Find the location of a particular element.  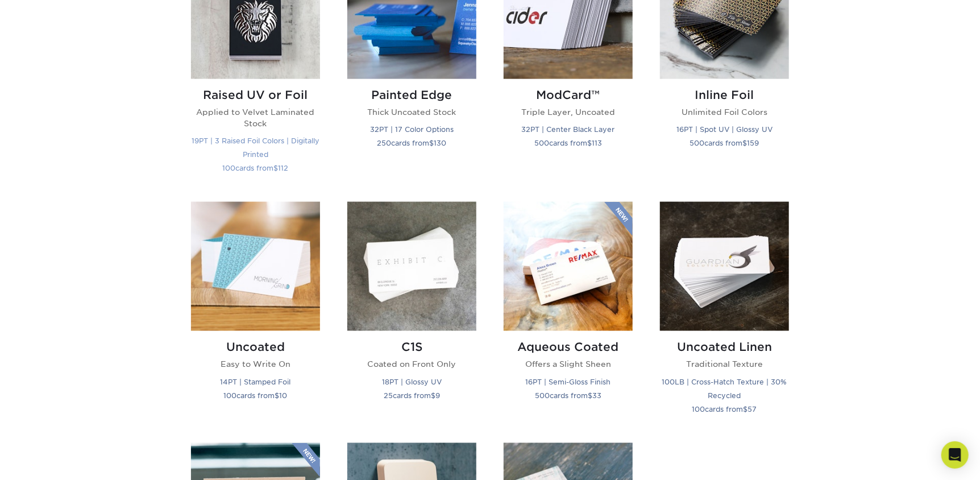

p: Easy to Write On is located at coordinates (256, 364).